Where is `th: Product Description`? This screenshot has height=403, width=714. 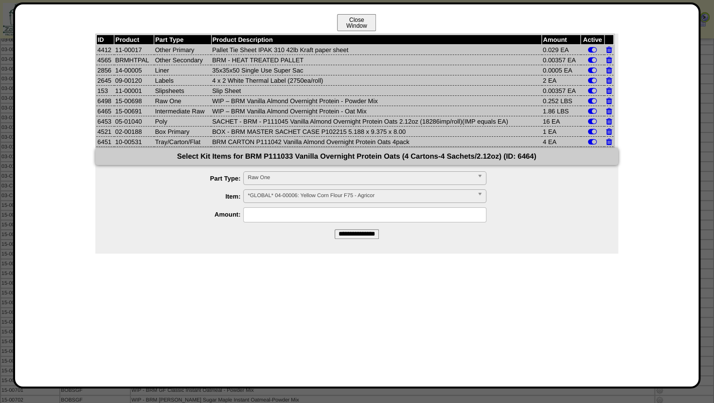 th: Product Description is located at coordinates (376, 40).